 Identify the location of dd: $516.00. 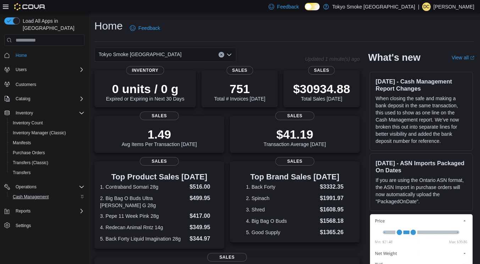
(204, 187).